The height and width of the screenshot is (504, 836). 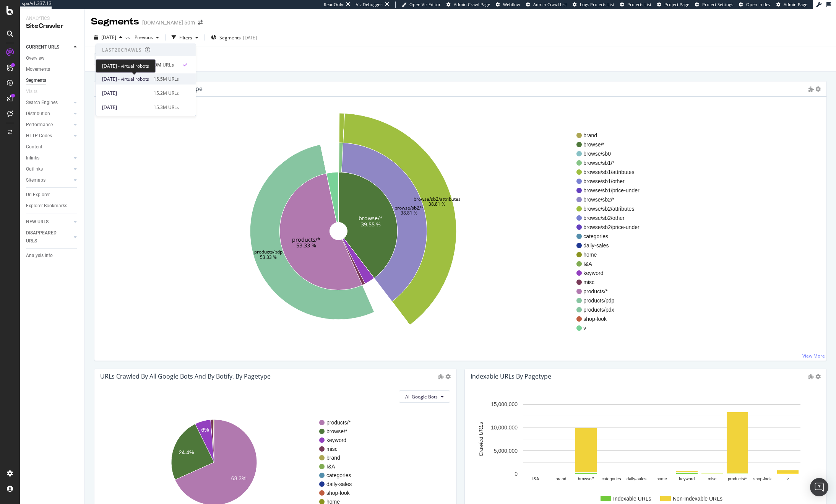 I want to click on div: Movements, so click(x=38, y=69).